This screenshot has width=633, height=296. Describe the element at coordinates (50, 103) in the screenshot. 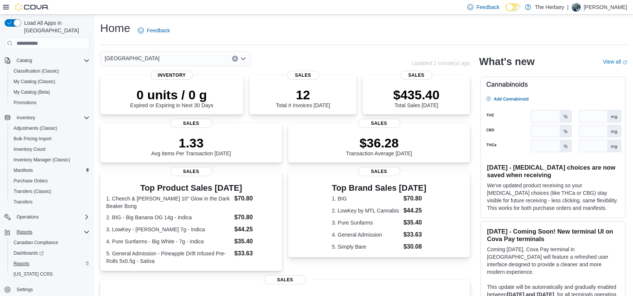

I see `button: Promotions` at that location.